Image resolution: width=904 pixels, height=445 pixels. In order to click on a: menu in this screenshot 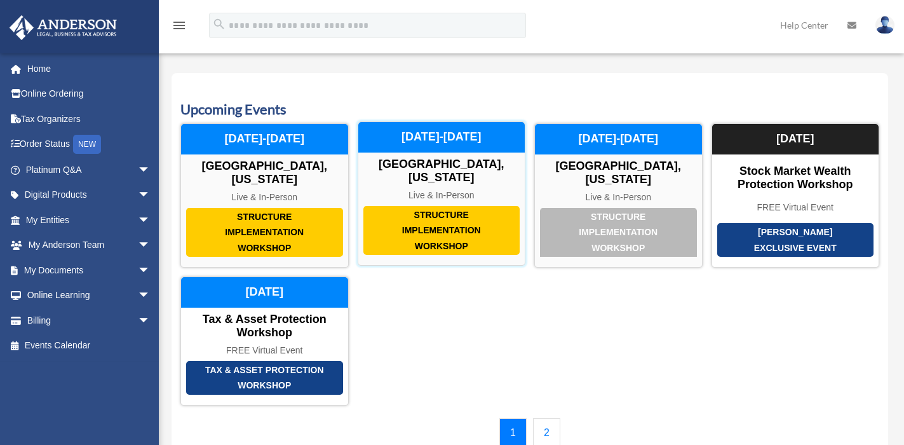, I will do `click(179, 27)`.